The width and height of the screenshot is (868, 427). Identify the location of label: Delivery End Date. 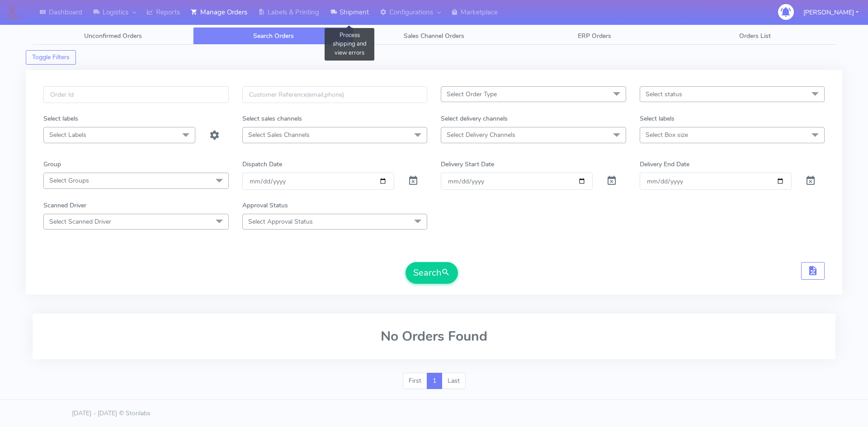
(664, 164).